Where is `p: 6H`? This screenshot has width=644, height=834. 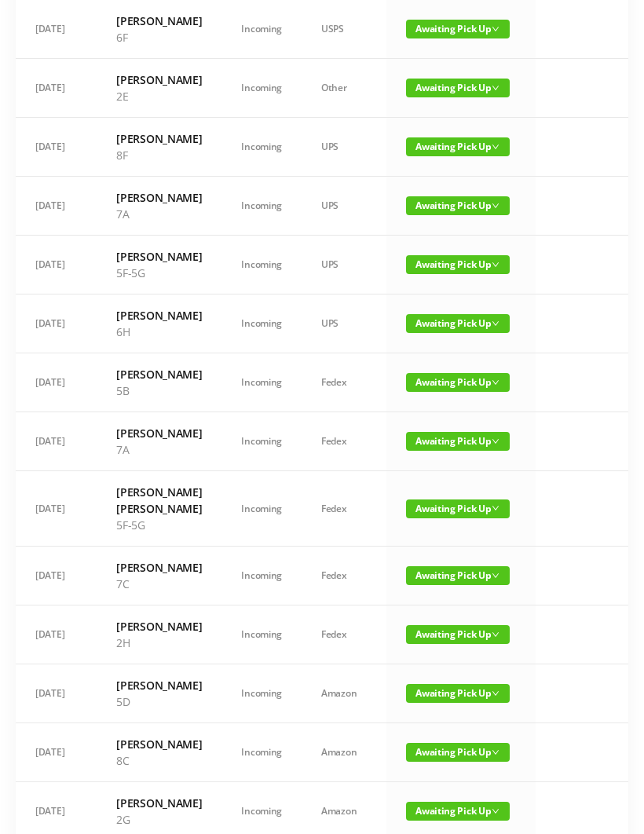 p: 6H is located at coordinates (158, 332).